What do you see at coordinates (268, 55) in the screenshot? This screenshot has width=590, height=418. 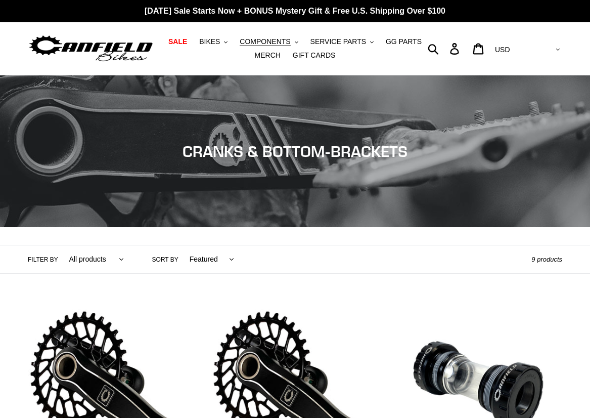 I see `a: MERCH` at bounding box center [268, 55].